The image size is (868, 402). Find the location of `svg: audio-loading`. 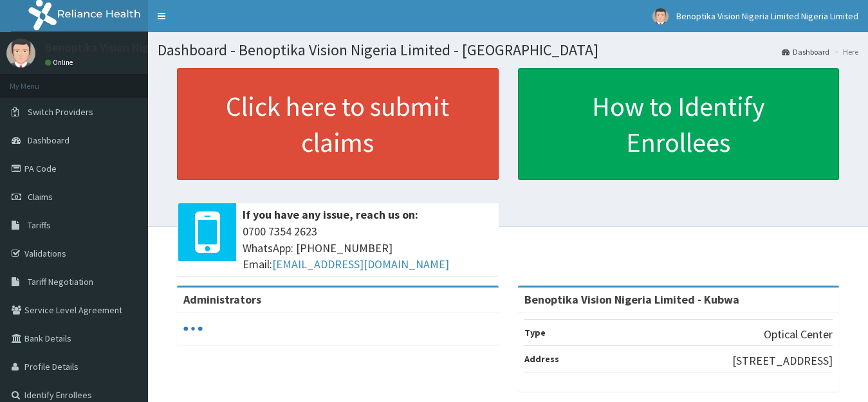

svg: audio-loading is located at coordinates (193, 329).